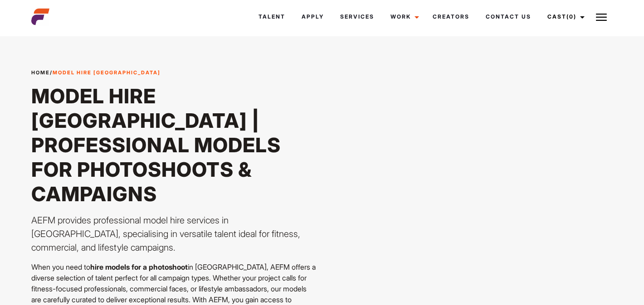 The height and width of the screenshot is (305, 644). Describe the element at coordinates (451, 17) in the screenshot. I see `a: Creators` at that location.